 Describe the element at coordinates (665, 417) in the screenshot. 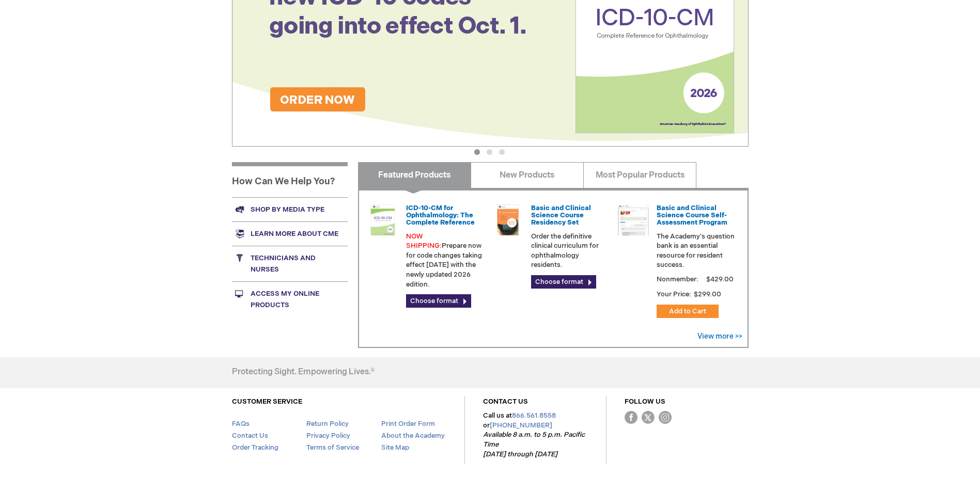

I see `img: instagram` at that location.